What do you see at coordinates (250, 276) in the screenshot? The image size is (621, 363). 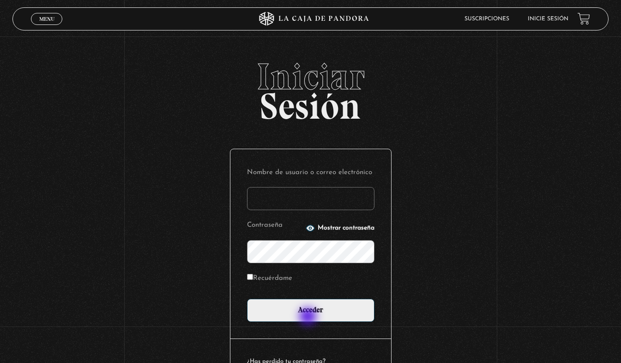 I see `input: Recuérdame` at bounding box center [250, 276].